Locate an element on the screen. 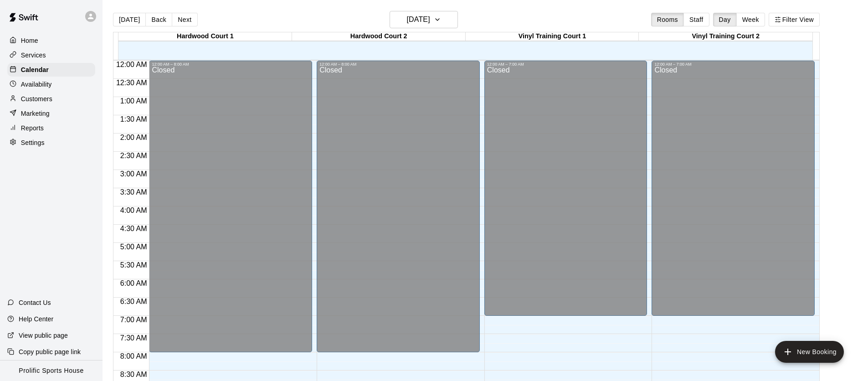  span: 3:30 AM is located at coordinates (133, 192).